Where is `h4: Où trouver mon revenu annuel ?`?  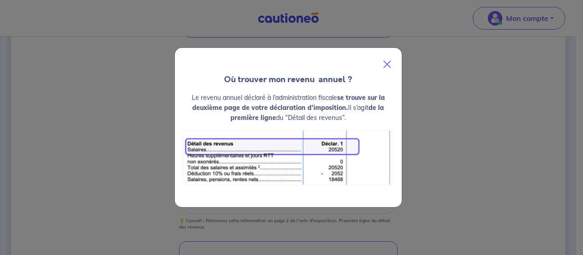
h4: Où trouver mon revenu annuel ? is located at coordinates (288, 79).